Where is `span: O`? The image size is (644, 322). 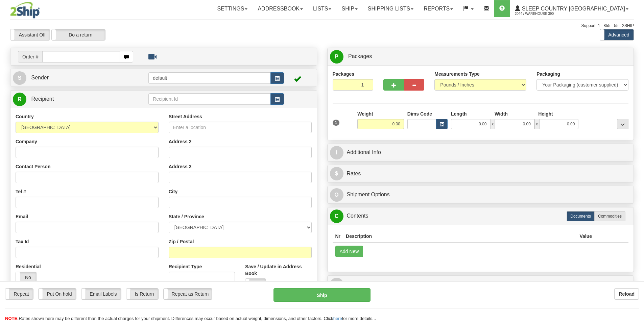
span: O is located at coordinates (337, 195).